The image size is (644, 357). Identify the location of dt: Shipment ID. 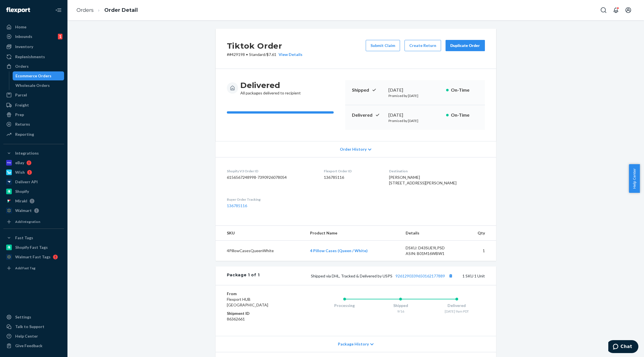
(260, 313).